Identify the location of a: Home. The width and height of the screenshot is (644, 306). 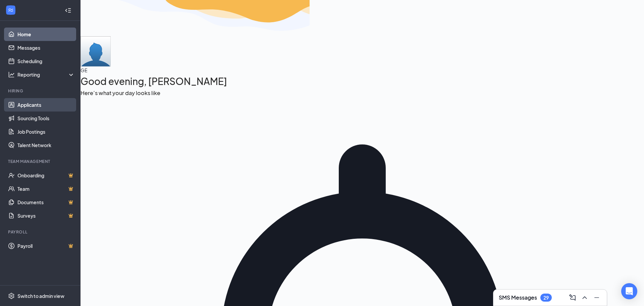
(46, 34).